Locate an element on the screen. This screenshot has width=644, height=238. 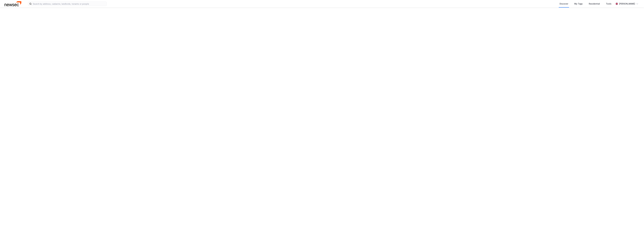
div: My Tags is located at coordinates (578, 4).